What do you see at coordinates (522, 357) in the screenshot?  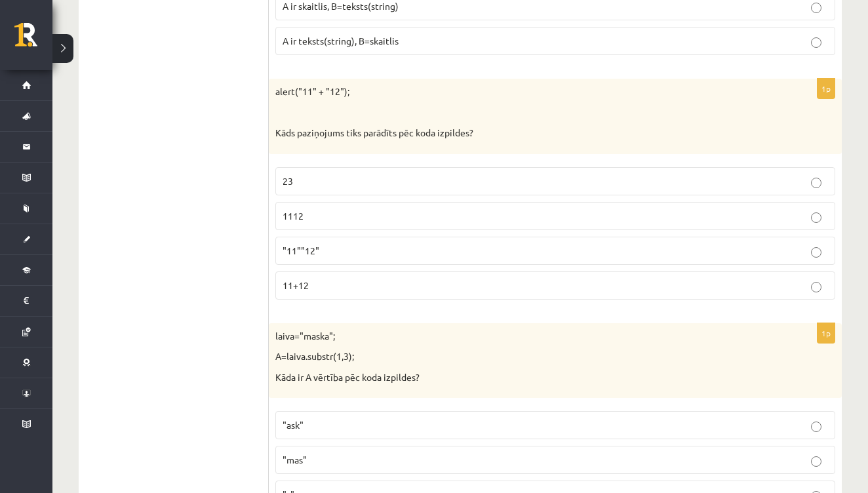 I see `p: A=laiva.substr(1,3);` at bounding box center [522, 357].